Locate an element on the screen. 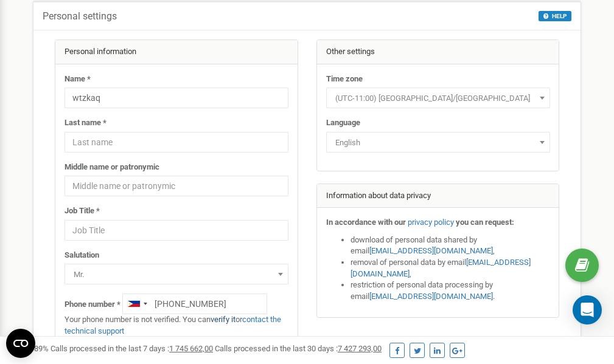 The height and width of the screenshot is (364, 614). input: Name is located at coordinates (176, 98).